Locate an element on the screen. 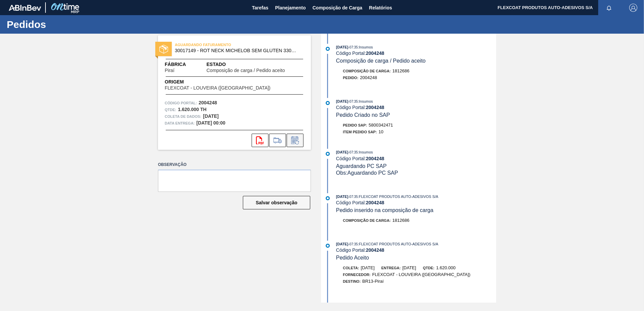  span: Fornecedor: is located at coordinates (357, 275).